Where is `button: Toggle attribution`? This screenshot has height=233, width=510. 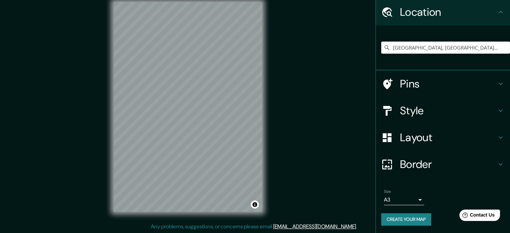 button: Toggle attribution is located at coordinates (255, 204).